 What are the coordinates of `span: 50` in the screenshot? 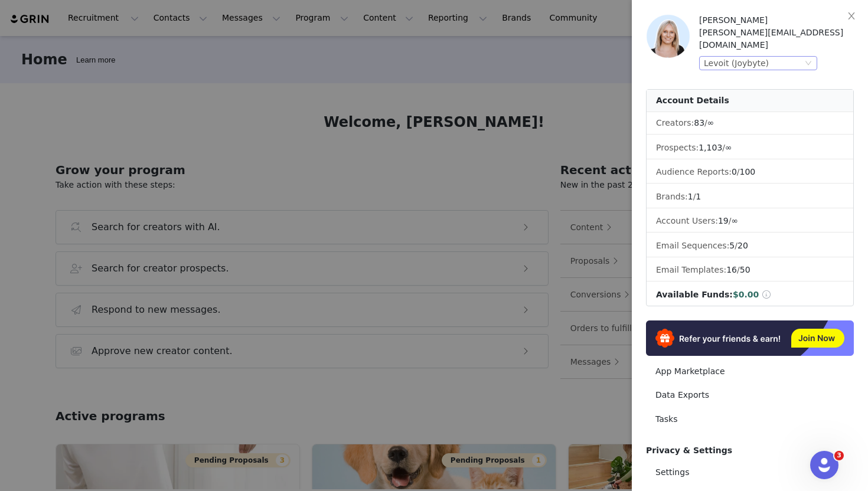 It's located at (745, 270).